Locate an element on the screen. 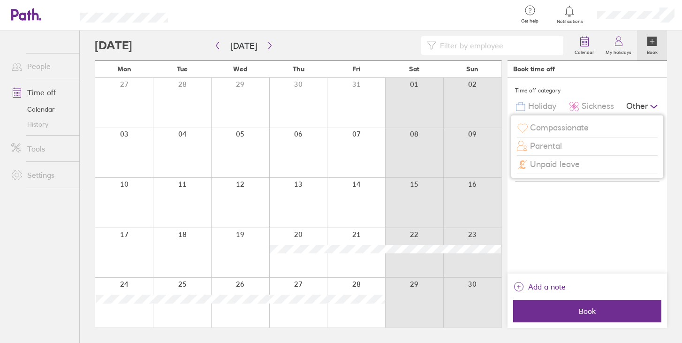 The image size is (682, 343). a: History is located at coordinates (41, 124).